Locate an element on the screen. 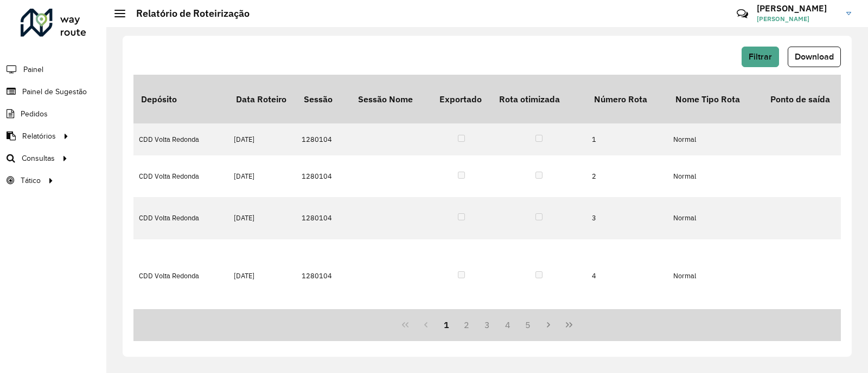  td: 4 is located at coordinates (627, 276).